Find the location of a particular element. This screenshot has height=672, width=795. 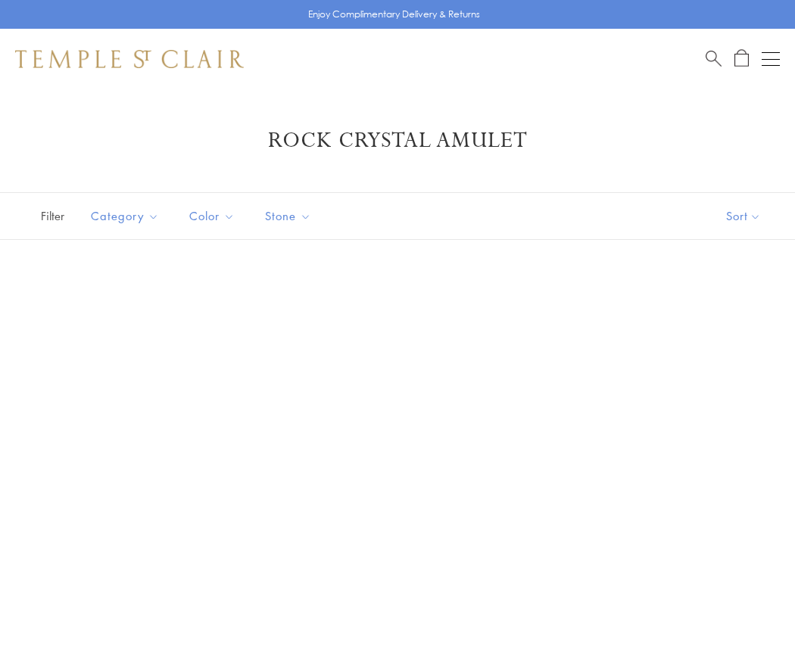

button: Show sort by is located at coordinates (744, 216).